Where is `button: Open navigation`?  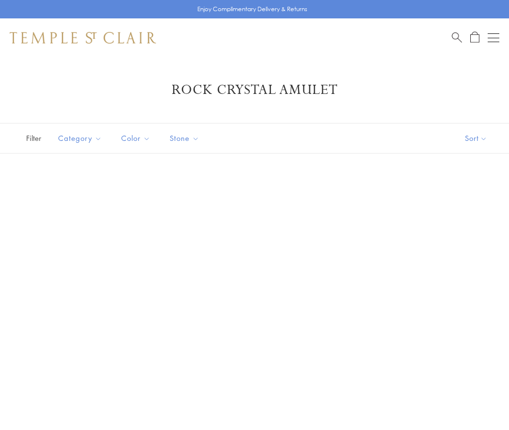 button: Open navigation is located at coordinates (493, 38).